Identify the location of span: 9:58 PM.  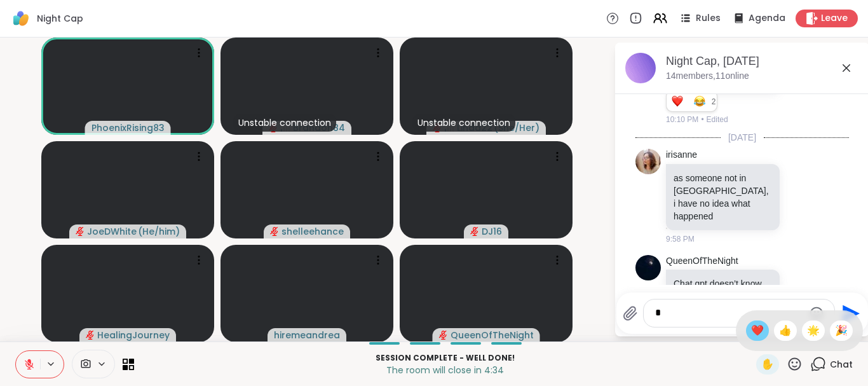
(680, 239).